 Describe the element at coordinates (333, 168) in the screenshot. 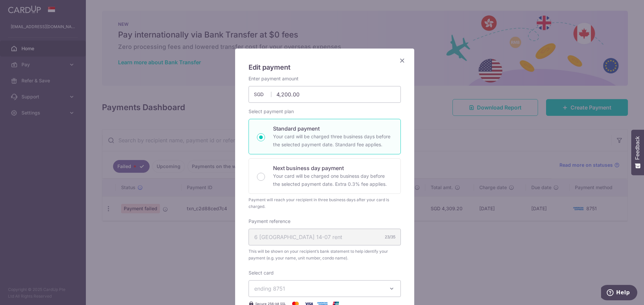

I see `p: Next business day payment` at that location.